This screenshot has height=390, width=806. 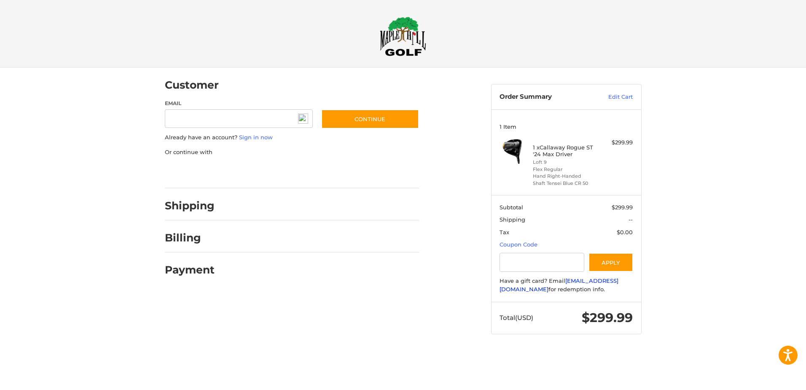 What do you see at coordinates (256, 137) in the screenshot?
I see `a: Sign in now` at bounding box center [256, 137].